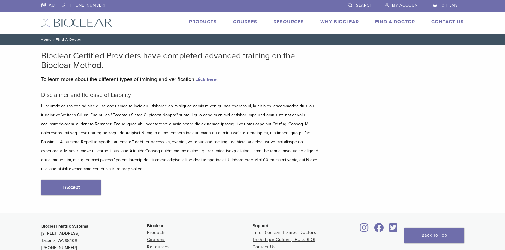 The width and height of the screenshot is (505, 250). What do you see at coordinates (406, 5) in the screenshot?
I see `span: My Account` at bounding box center [406, 5].